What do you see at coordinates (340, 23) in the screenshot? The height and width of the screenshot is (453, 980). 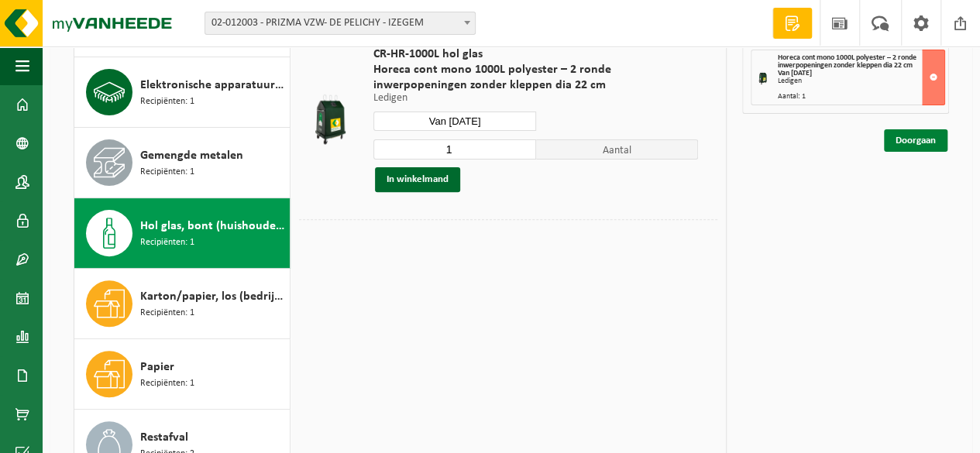 I see `span: 02-012003 - PRIZMA VZW- DE PELICHY - IZEGEM` at bounding box center [340, 23].